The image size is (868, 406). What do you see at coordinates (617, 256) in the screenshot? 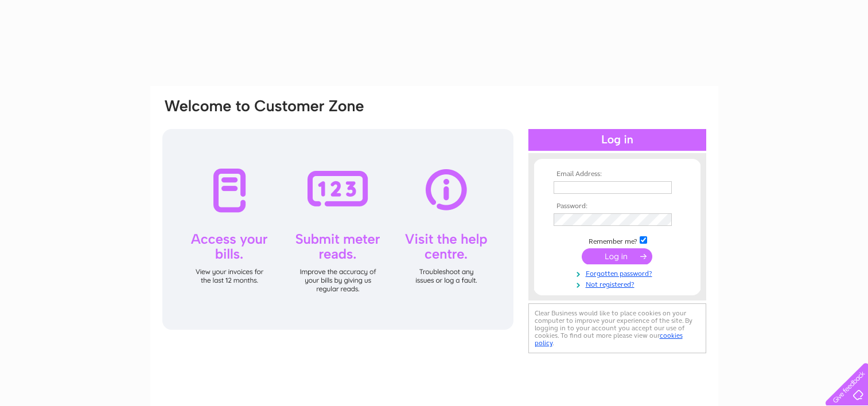
I see `input: Submit` at bounding box center [617, 256].